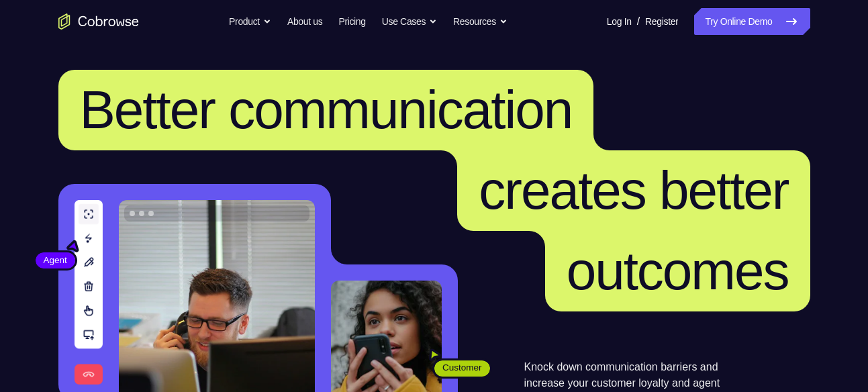  Describe the element at coordinates (305, 21) in the screenshot. I see `a: About us` at that location.